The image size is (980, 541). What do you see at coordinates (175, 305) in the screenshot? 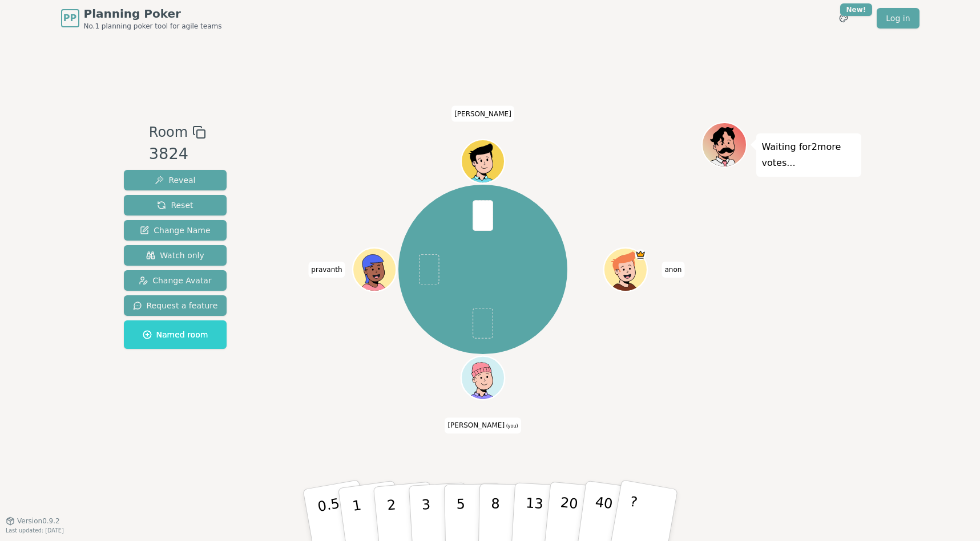
I see `button: Request a feature` at bounding box center [175, 305].